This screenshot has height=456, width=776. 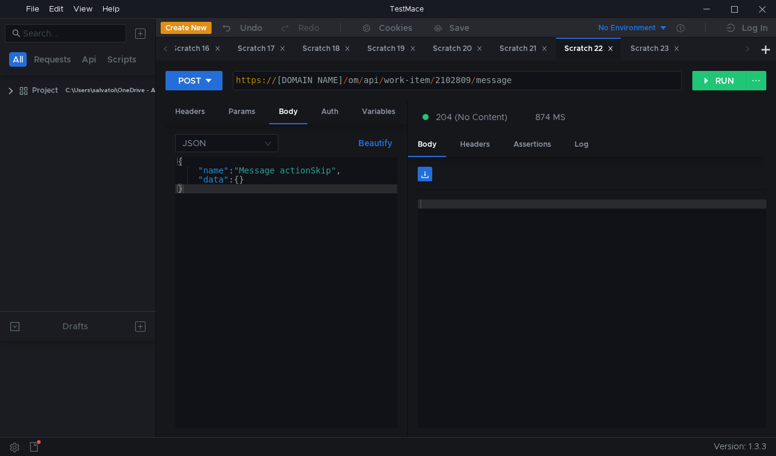 I want to click on input: Search..., so click(x=71, y=33).